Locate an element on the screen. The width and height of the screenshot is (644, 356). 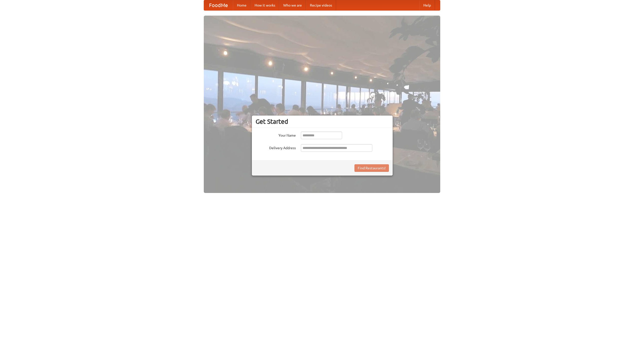
button: Find Restaurants! is located at coordinates (372, 168).